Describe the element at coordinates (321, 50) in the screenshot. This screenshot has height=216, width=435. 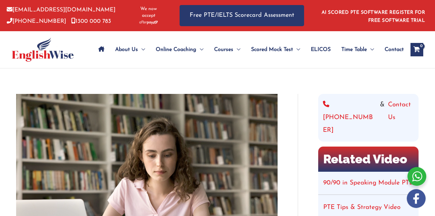
I see `span: ELICOS` at that location.